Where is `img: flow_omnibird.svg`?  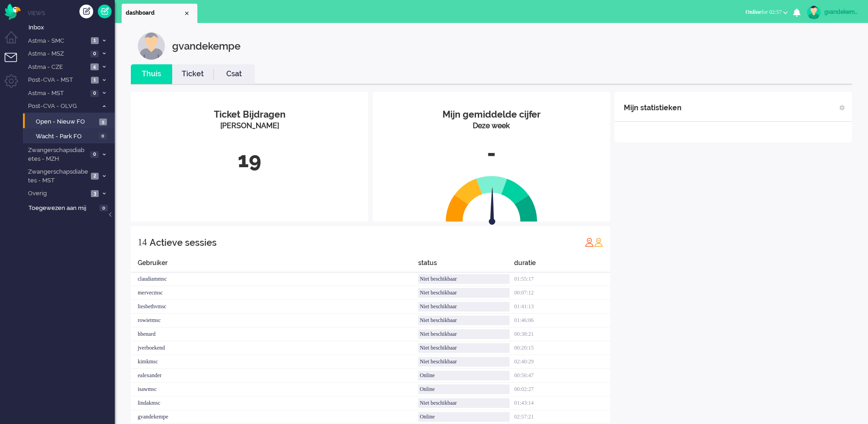
img: flow_omnibird.svg is located at coordinates (12, 11).